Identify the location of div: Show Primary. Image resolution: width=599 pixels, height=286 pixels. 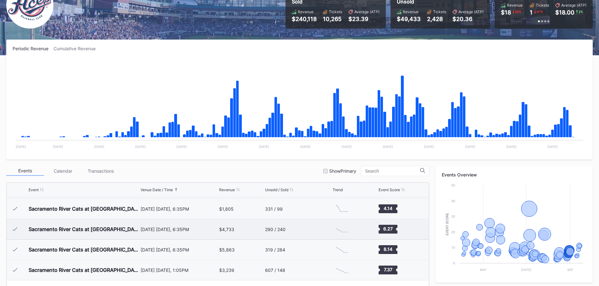
(343, 171).